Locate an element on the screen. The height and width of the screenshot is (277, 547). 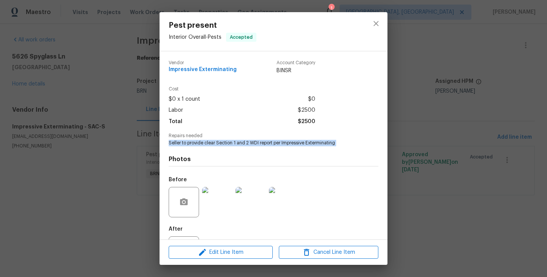
span: Vendor is located at coordinates (202, 63).